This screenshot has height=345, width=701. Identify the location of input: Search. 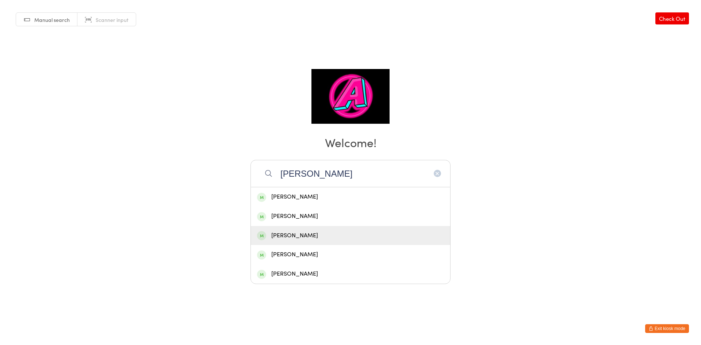
(350, 173).